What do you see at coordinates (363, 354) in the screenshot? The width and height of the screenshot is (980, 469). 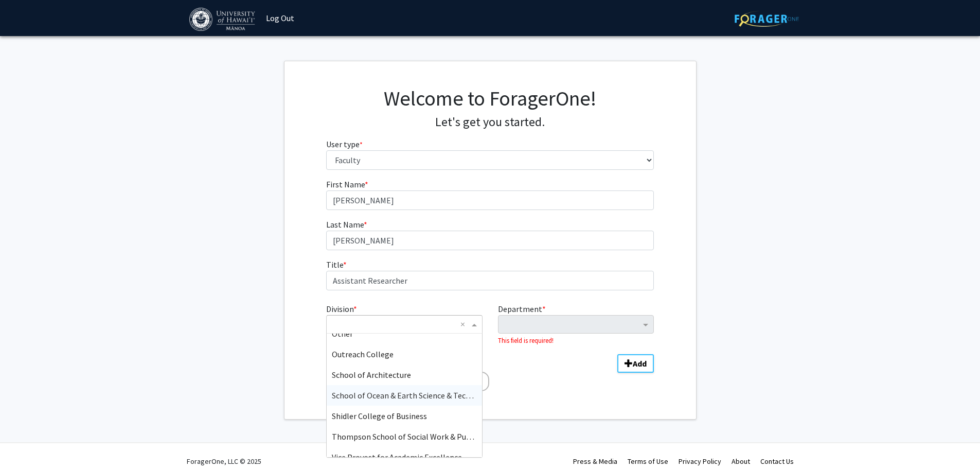 I see `span: Outreach College` at bounding box center [363, 354].